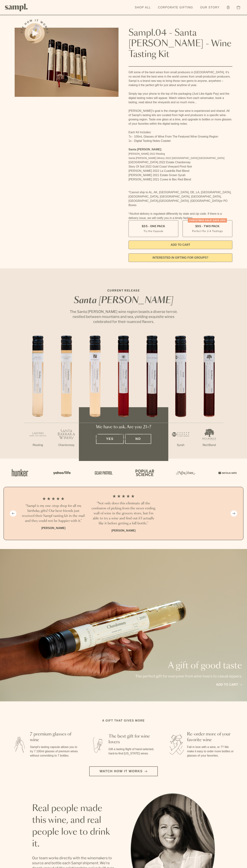  Describe the element at coordinates (176, 7) in the screenshot. I see `a: Corporate Gifting` at that location.